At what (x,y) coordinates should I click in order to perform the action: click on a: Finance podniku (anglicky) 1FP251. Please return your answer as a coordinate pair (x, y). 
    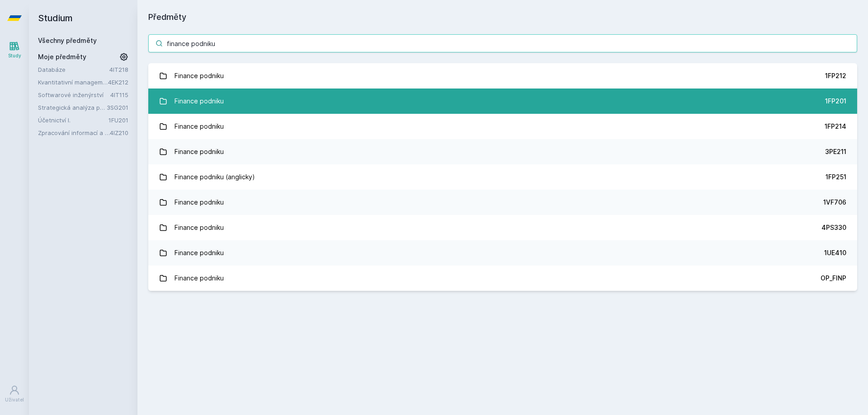
    Looking at the image, I should click on (503, 177).